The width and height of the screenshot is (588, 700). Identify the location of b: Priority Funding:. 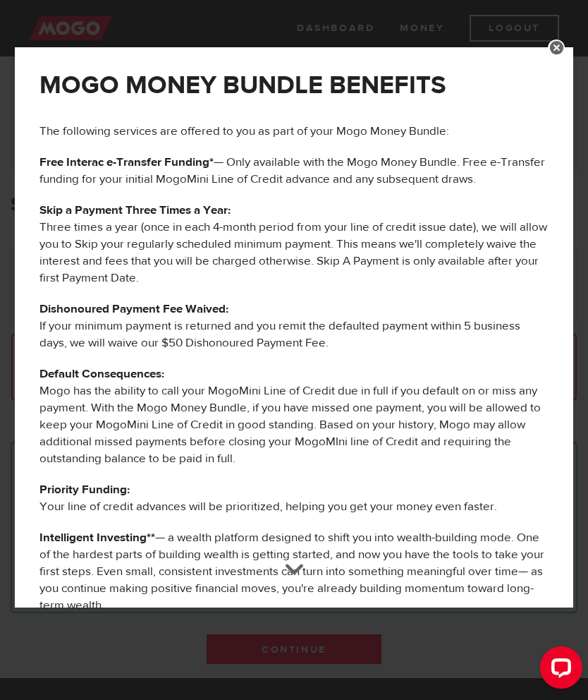
(84, 490).